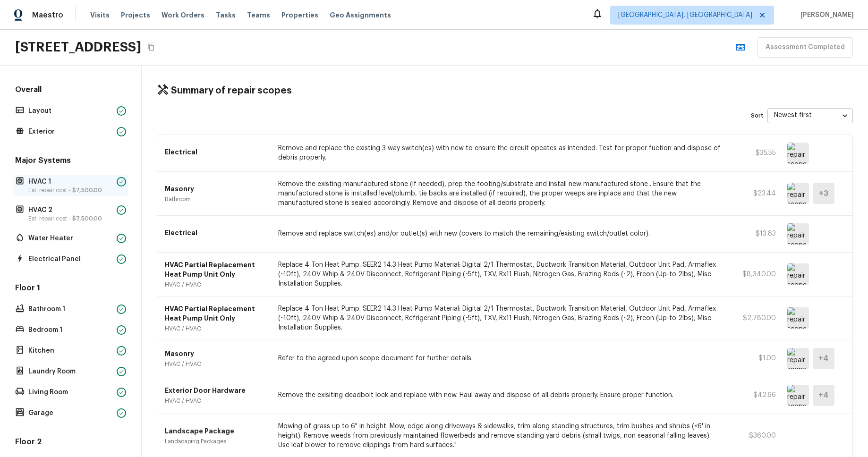 The image size is (868, 457). I want to click on p: Exterior, so click(70, 131).